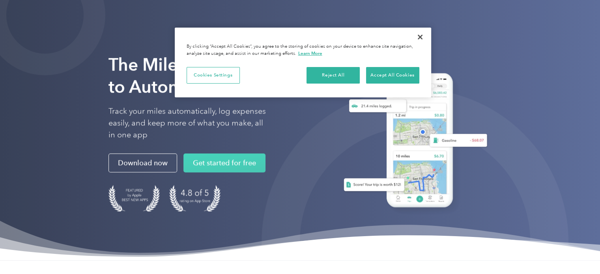 The height and width of the screenshot is (274, 600). I want to click on a: More information about your privacy, opens in a new tab, so click(310, 53).